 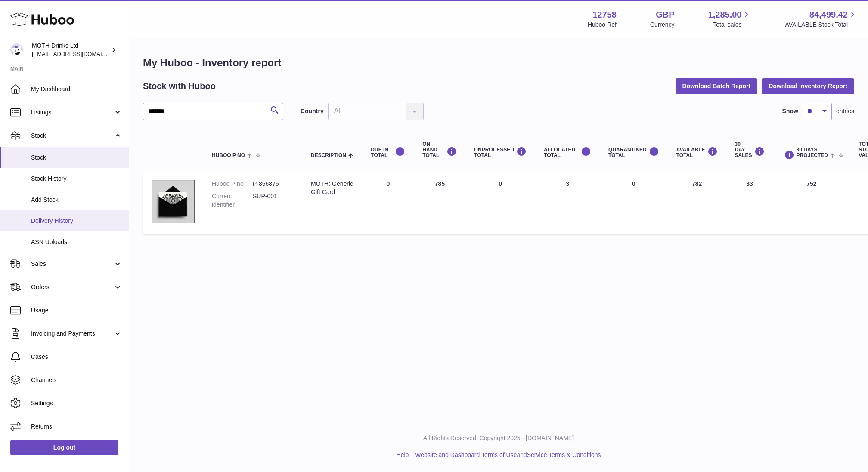 What do you see at coordinates (828, 15) in the screenshot?
I see `span: 84,499.42` at bounding box center [828, 15].